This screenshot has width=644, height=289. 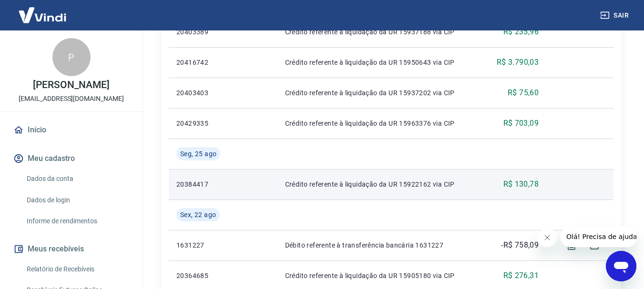 What do you see at coordinates (77, 200) in the screenshot?
I see `a: Dados de login` at bounding box center [77, 200].